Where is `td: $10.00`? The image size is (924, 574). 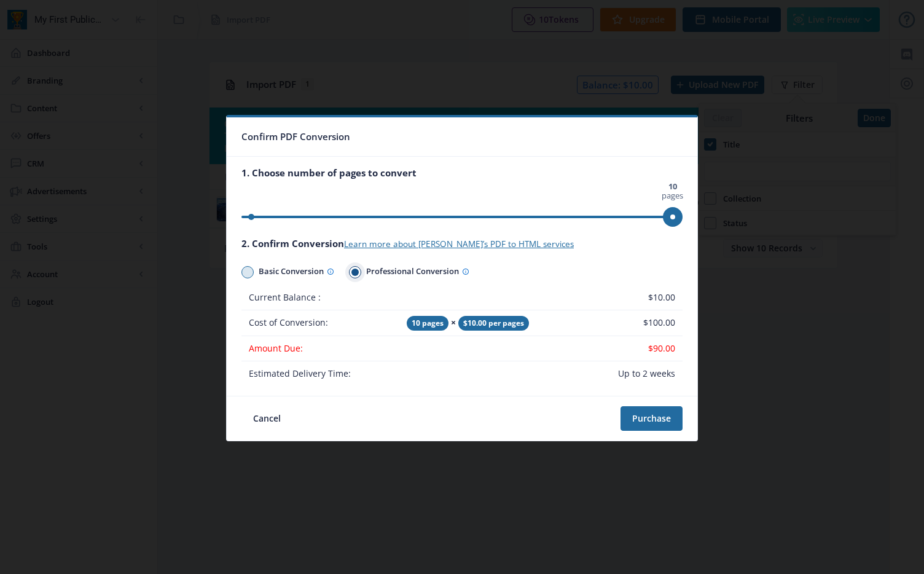
td: $10.00 is located at coordinates (634, 297).